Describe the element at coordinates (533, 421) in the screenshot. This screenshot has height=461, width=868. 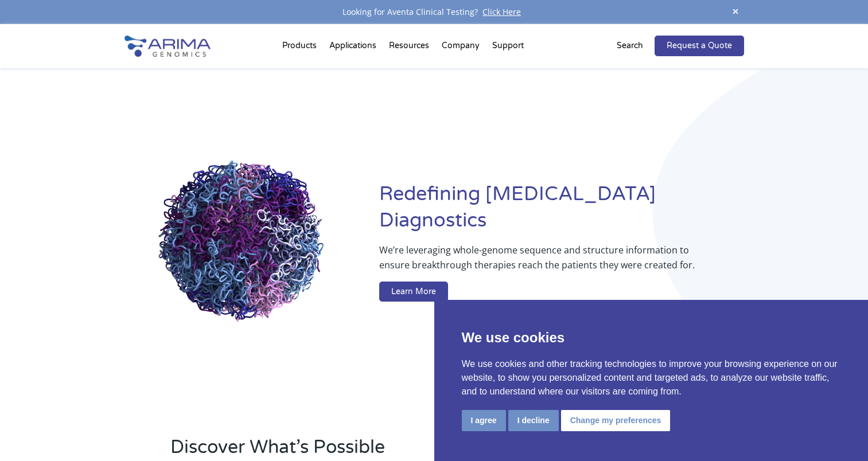
I see `button: I decline` at that location.